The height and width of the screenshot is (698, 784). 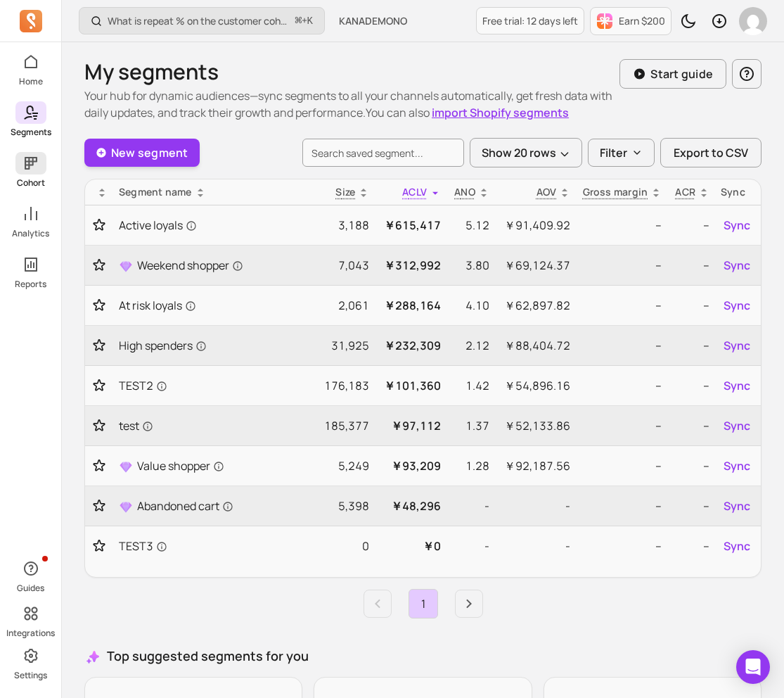 I want to click on p: ￥93,209, so click(x=411, y=466).